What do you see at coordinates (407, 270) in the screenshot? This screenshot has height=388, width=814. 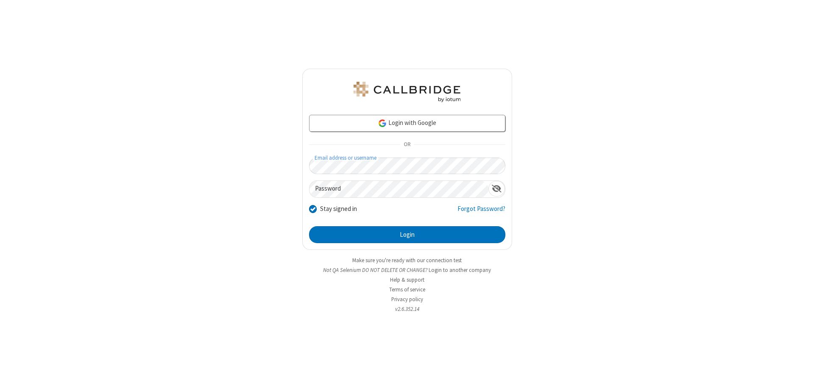 I see `li: Not QA Selenium DO NOT DELETE OR CHANGE?` at bounding box center [407, 270].